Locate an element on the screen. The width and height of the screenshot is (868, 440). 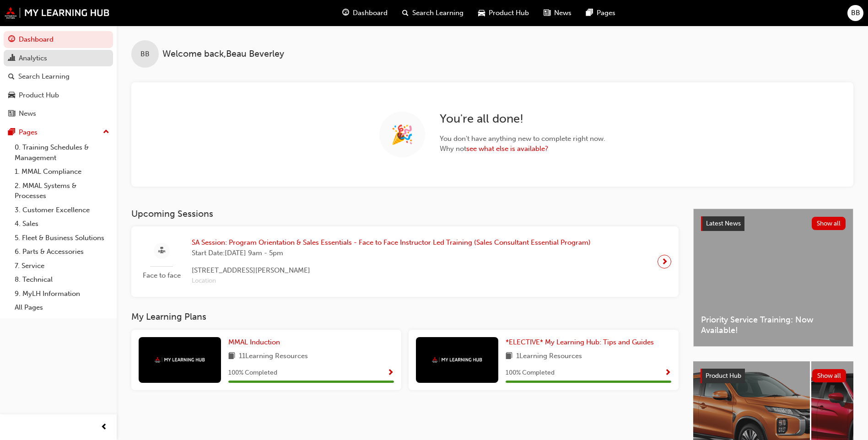
h3: Upcoming Sessions is located at coordinates (405, 214).